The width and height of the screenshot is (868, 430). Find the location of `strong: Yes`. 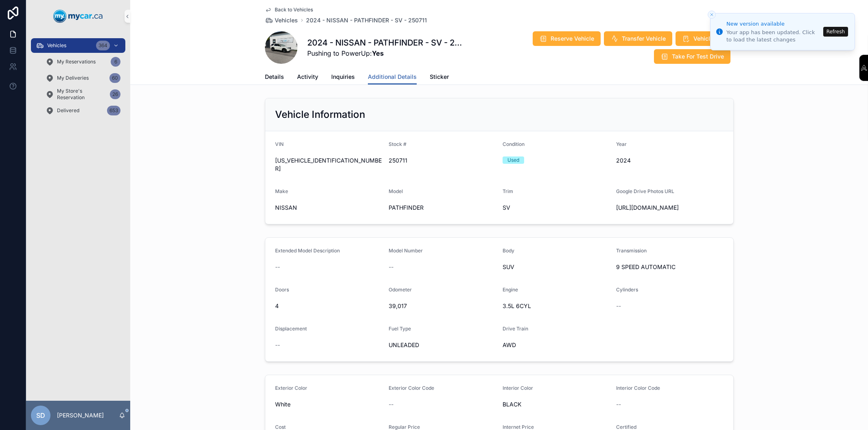

strong: Yes is located at coordinates (378, 53).